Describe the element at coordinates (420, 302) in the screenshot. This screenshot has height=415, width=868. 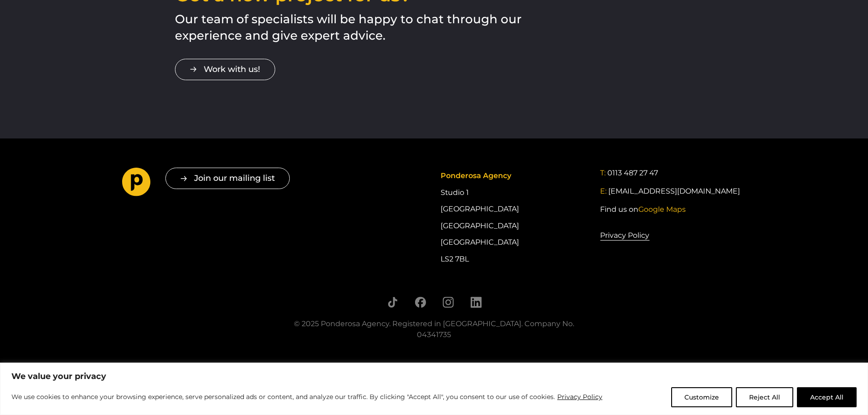
I see `a: Follow us on Facebook` at that location.